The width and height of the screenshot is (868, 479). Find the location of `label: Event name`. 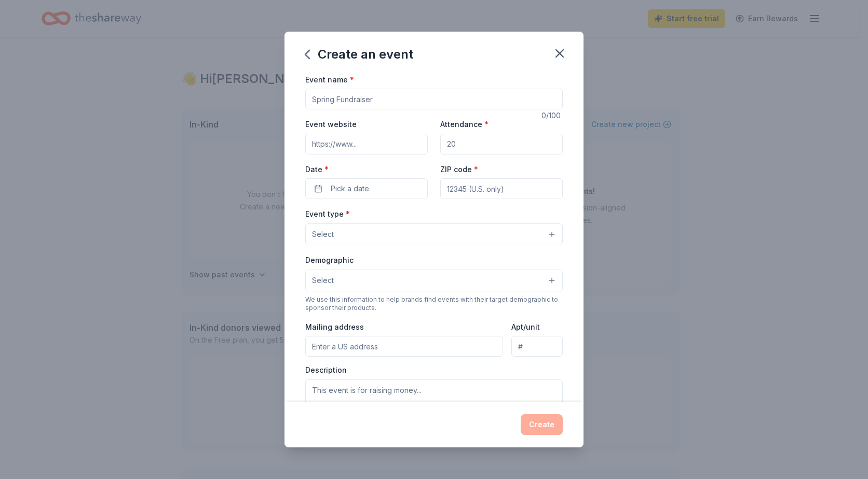

label: Event name is located at coordinates (330, 80).